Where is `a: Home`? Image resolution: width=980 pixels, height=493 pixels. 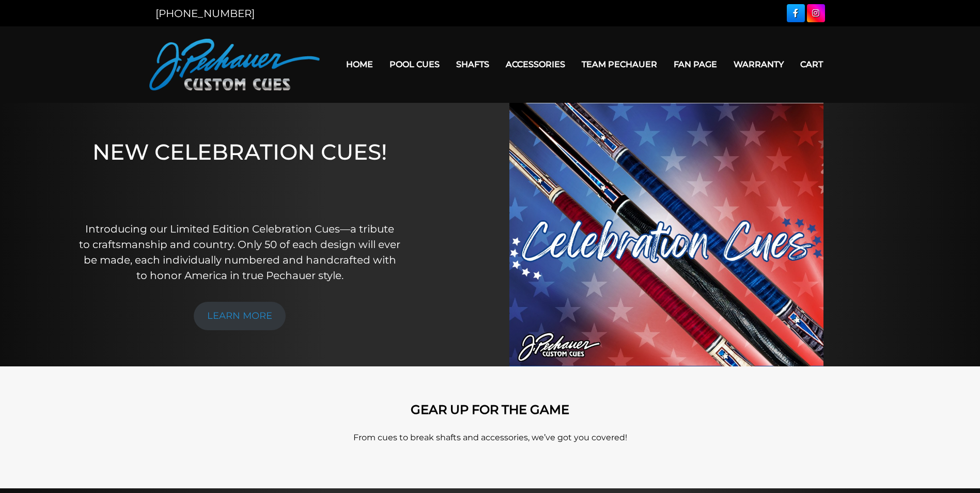
a: Home is located at coordinates (359, 64).